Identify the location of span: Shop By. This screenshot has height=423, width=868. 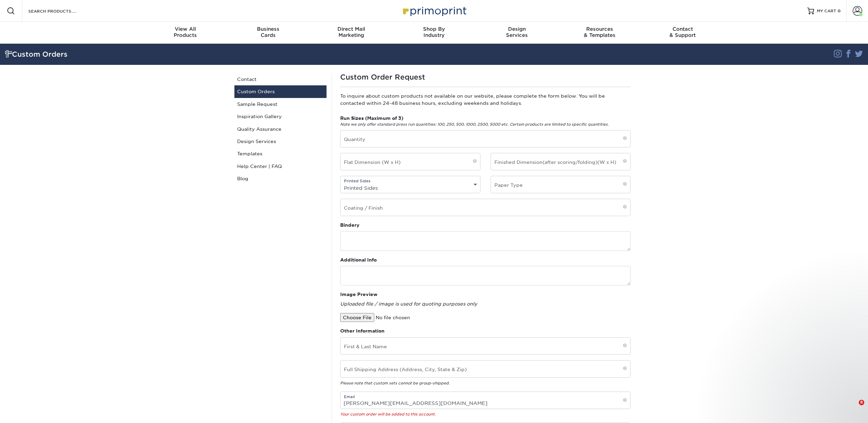
(434, 29).